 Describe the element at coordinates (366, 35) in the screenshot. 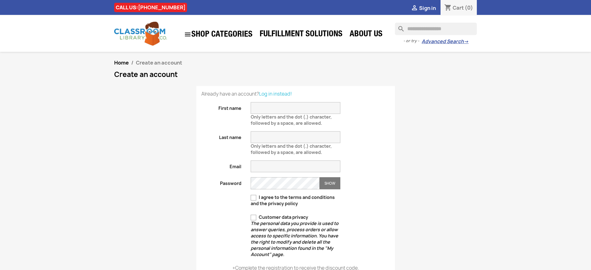

I see `a: About Us` at that location.